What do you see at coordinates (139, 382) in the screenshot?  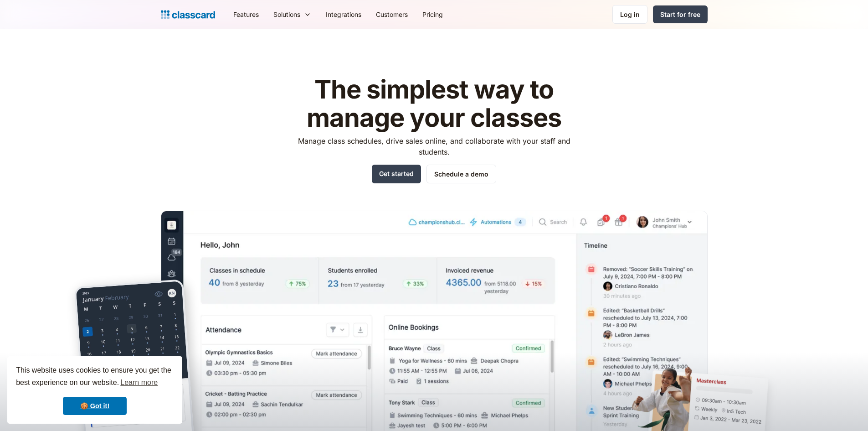 I see `a: learn more about cookies` at bounding box center [139, 382].